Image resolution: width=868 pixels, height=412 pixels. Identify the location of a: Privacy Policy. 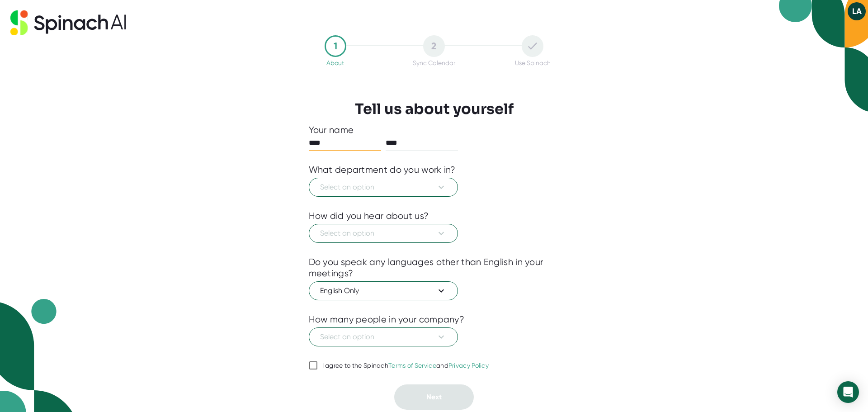
(469, 365).